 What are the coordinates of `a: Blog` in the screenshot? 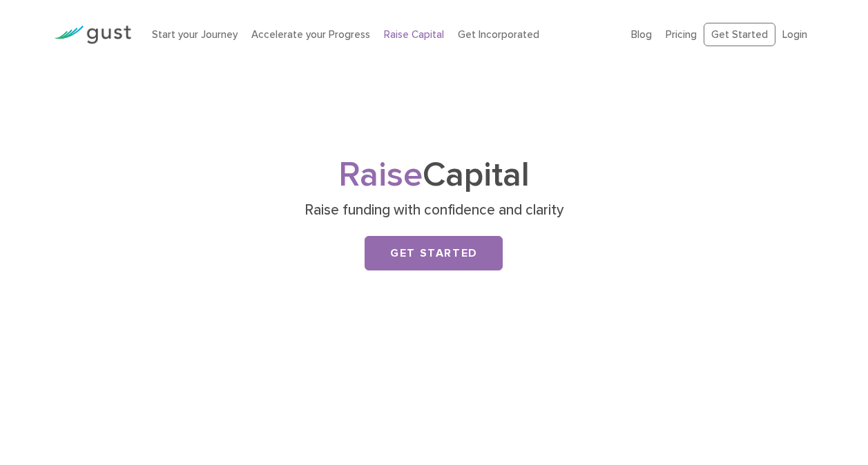 It's located at (642, 35).